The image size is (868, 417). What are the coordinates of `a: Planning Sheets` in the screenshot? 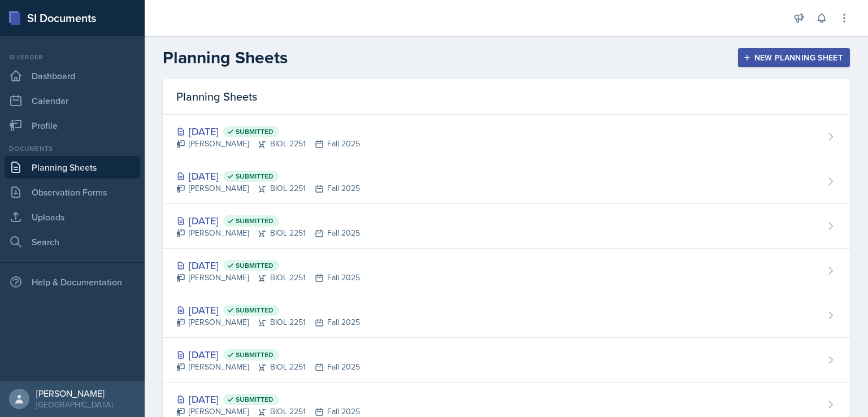 It's located at (72, 168).